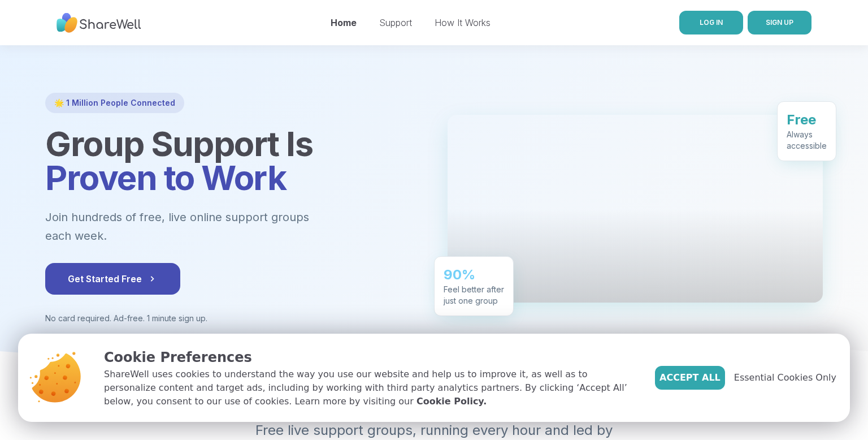 The height and width of the screenshot is (440, 868). What do you see at coordinates (113, 279) in the screenshot?
I see `span: Get Started Free` at bounding box center [113, 279].